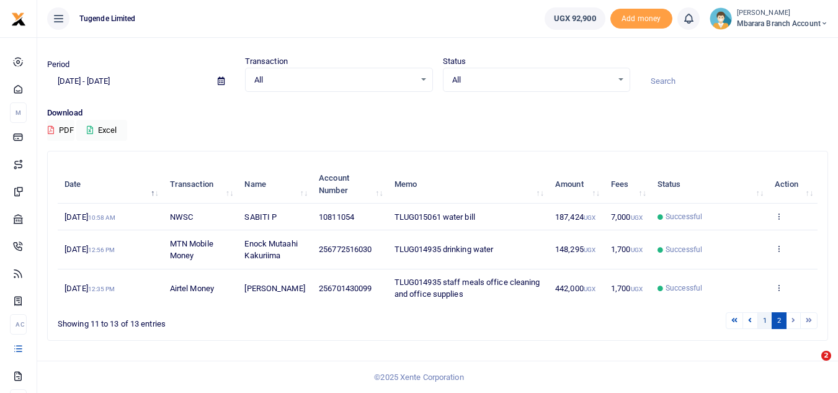 The height and width of the screenshot is (393, 838). Describe the element at coordinates (467, 288) in the screenshot. I see `span: TLUG014935 staff meals office cleaning and office supplies` at that location.